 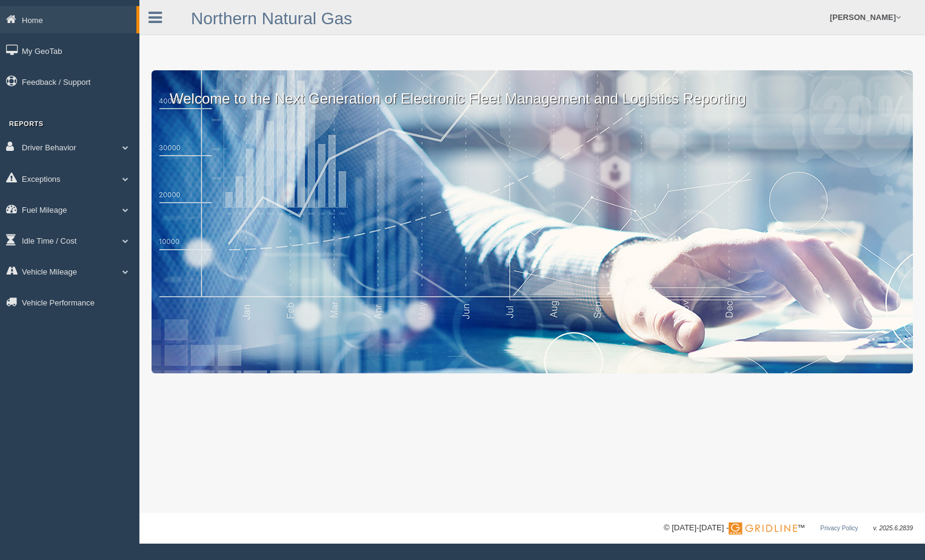 I want to click on a: Privacy Policy, so click(x=839, y=527).